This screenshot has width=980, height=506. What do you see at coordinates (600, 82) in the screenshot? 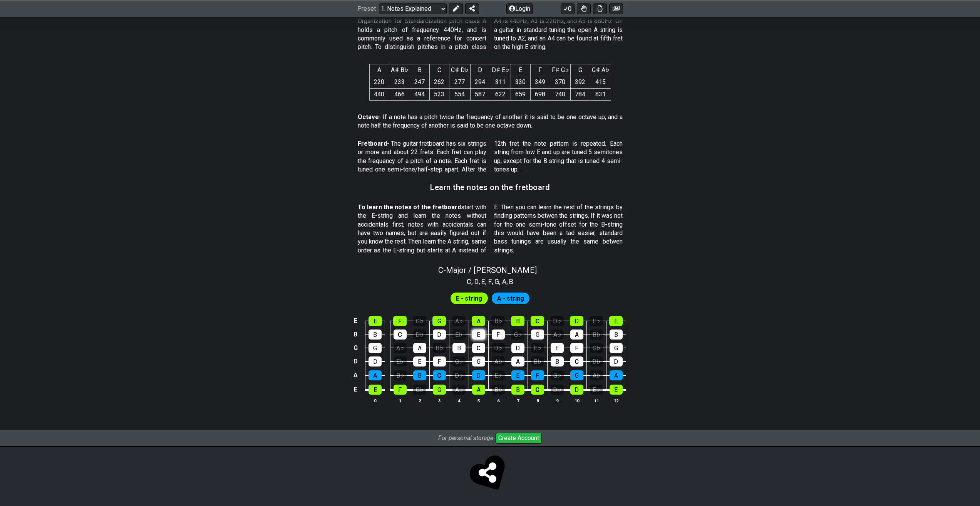
I see `td: 415` at bounding box center [600, 82].